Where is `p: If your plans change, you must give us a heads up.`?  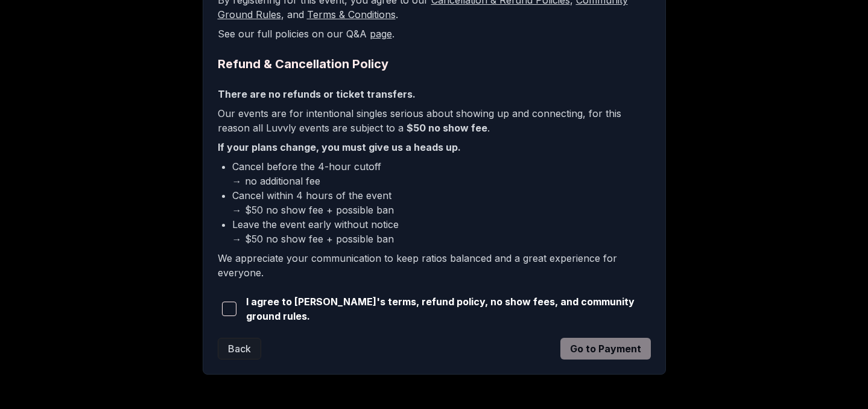
p: If your plans change, you must give us a heads up. is located at coordinates (434, 147).